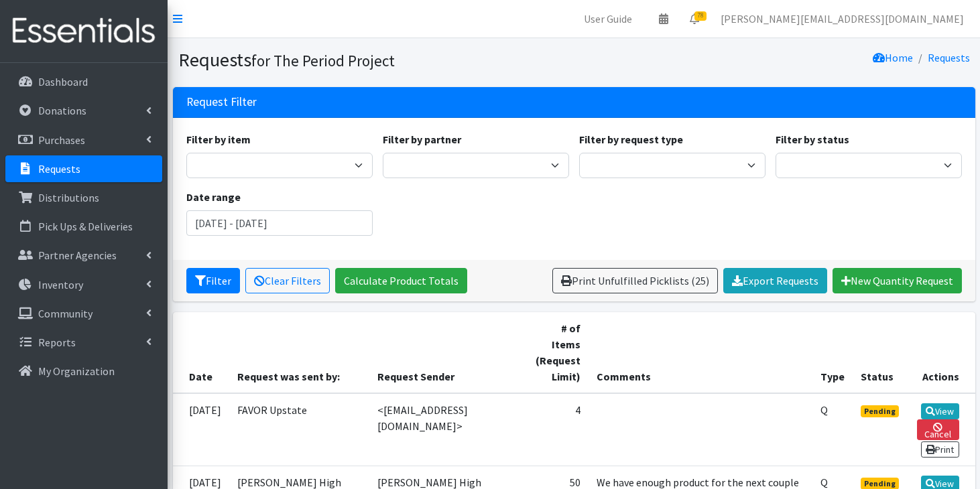  I want to click on a: Pick Ups & Deliveries, so click(84, 226).